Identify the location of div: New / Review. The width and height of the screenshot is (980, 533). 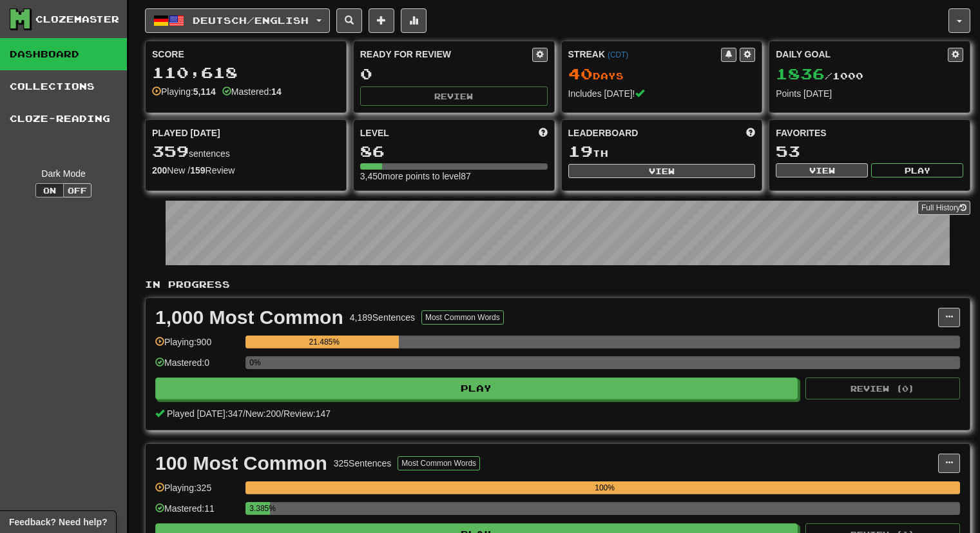
(245, 170).